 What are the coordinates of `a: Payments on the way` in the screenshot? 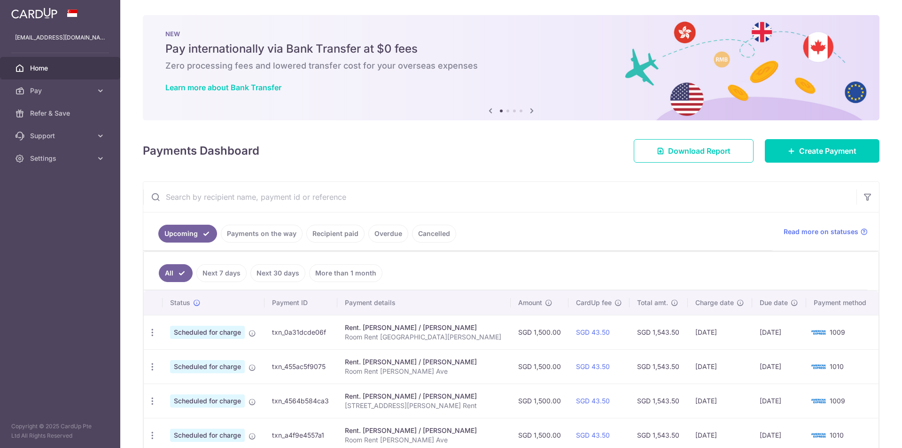 It's located at (262, 233).